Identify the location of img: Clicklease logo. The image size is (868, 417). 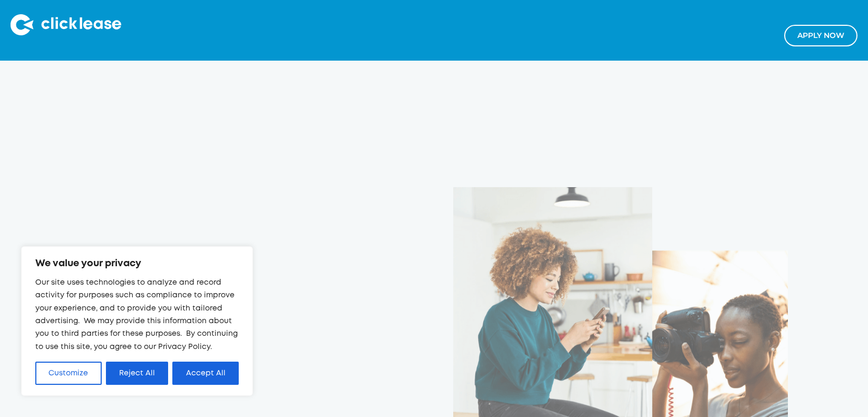
(66, 25).